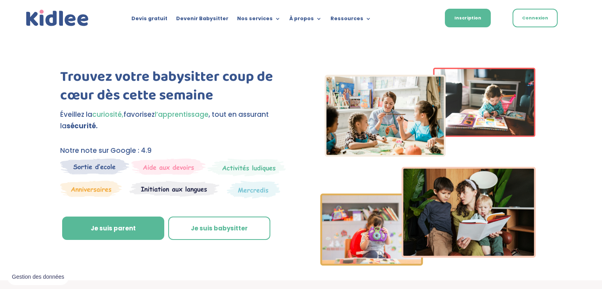 This screenshot has width=602, height=289. What do you see at coordinates (38, 277) in the screenshot?
I see `span: Gestion des données` at bounding box center [38, 277].